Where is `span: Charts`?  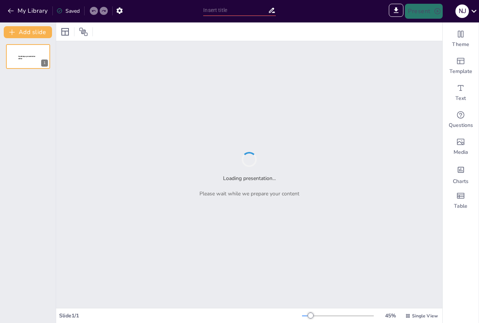
span: Charts is located at coordinates (461, 182).